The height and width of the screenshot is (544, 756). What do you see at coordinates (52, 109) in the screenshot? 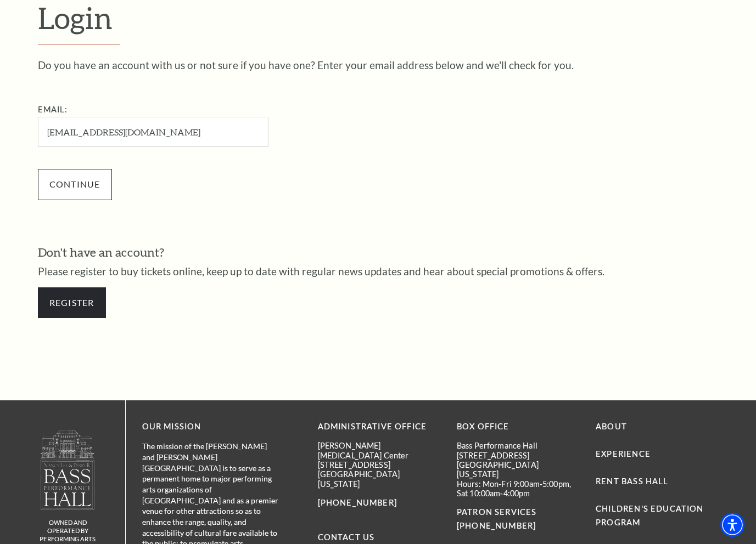
I see `label: Email:` at bounding box center [52, 109].